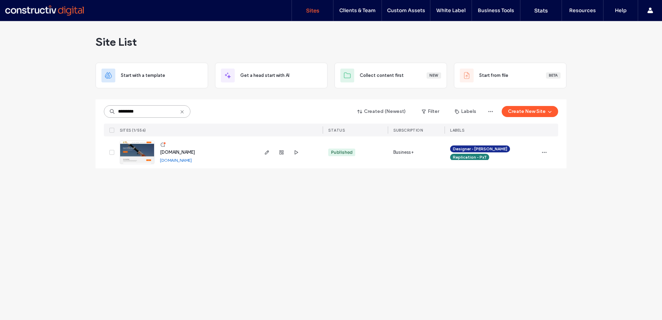 This screenshot has height=320, width=662. What do you see at coordinates (382, 111) in the screenshot?
I see `button: Created (Newest)` at bounding box center [382, 111].